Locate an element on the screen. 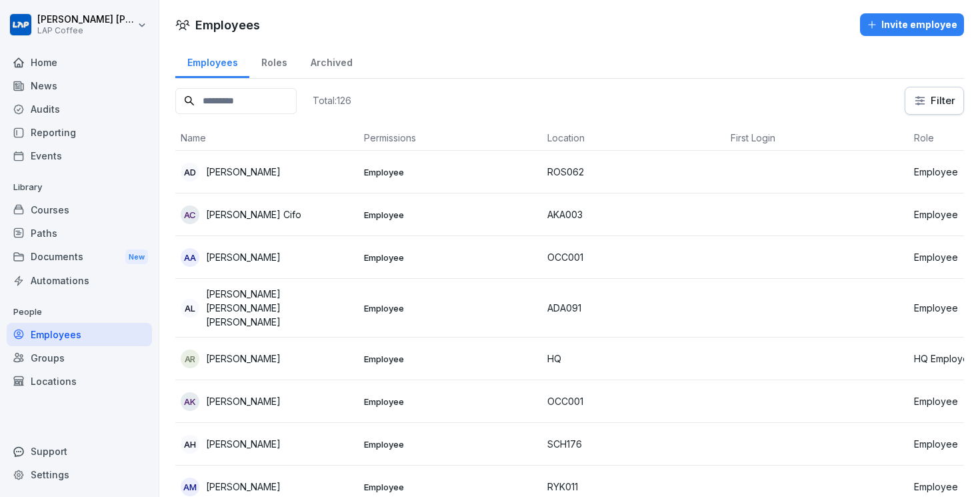 The width and height of the screenshot is (980, 497). div: Documents is located at coordinates (79, 256).